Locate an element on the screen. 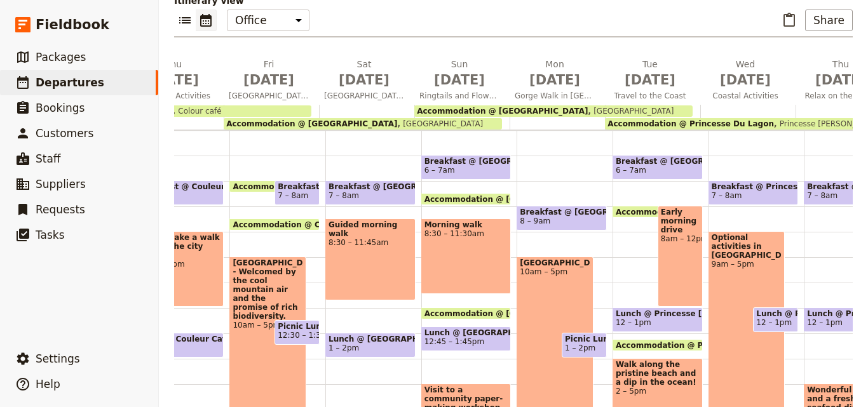 The image size is (868, 407). span: 8 – 9am is located at coordinates (535, 221).